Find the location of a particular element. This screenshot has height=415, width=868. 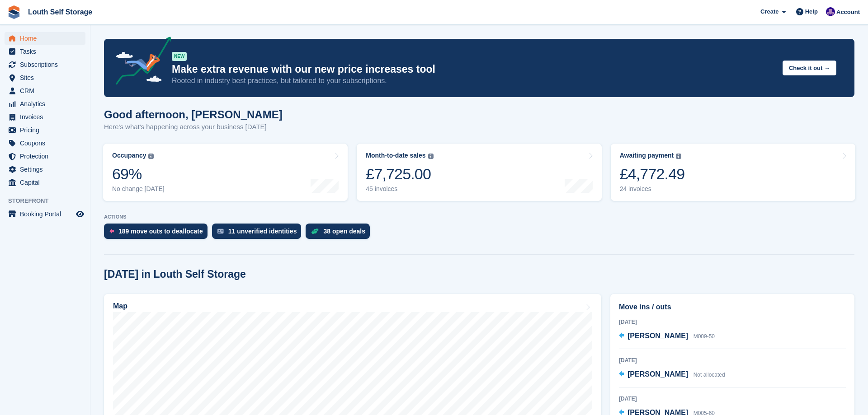

a: Preview store is located at coordinates (80, 214).